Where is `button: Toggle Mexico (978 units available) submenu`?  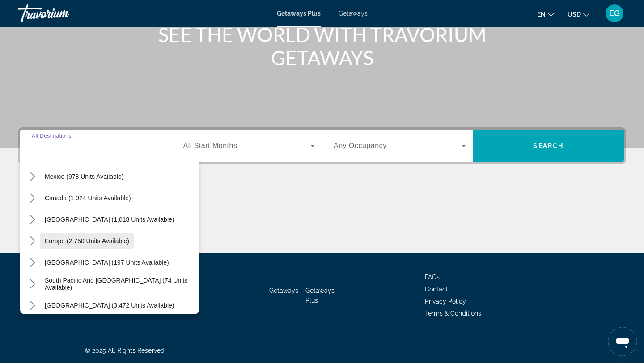
button: Toggle Mexico (978 units available) submenu is located at coordinates (32, 177).